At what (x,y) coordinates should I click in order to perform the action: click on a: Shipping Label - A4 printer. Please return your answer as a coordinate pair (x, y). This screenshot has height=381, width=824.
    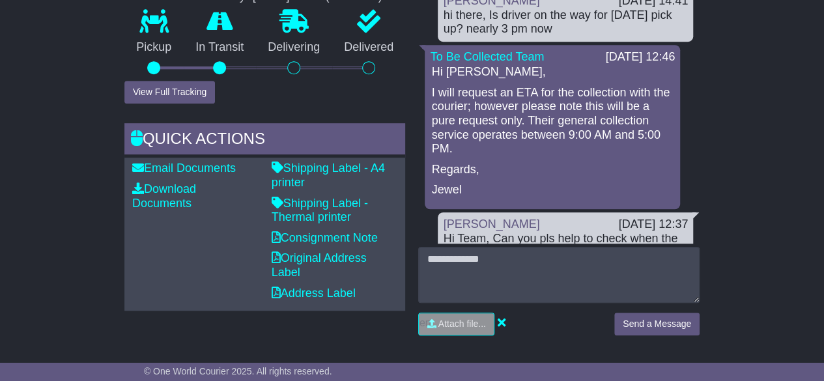
    Looking at the image, I should click on (328, 175).